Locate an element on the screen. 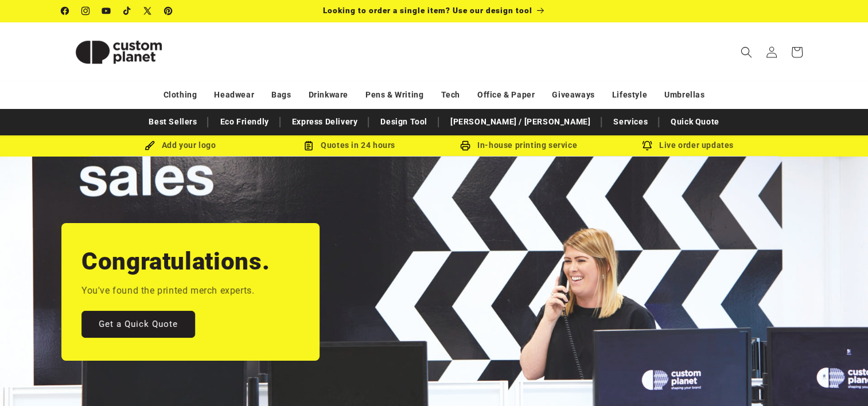  a: Services is located at coordinates (630, 122).